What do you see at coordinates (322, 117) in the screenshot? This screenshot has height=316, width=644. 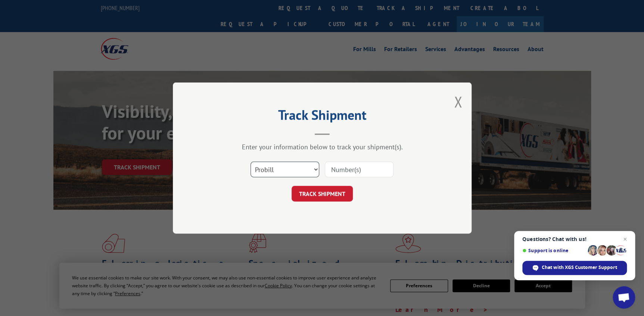 I see `h2: Track Shipment` at bounding box center [322, 117].